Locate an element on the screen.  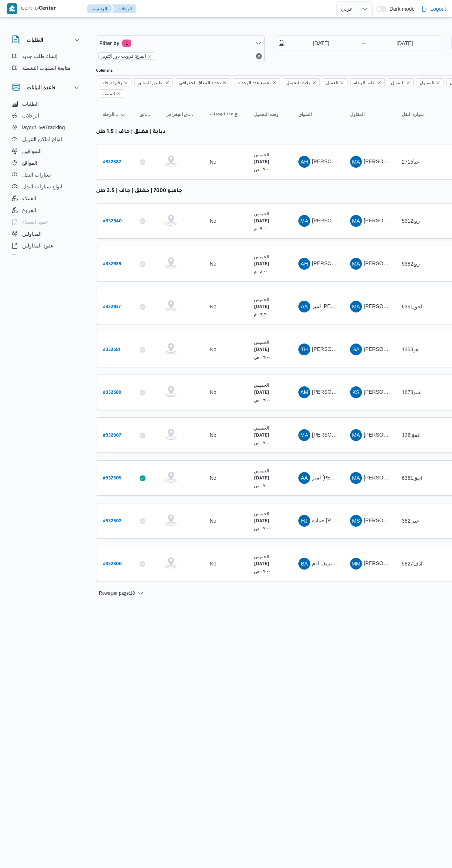
span: الطلبات is located at coordinates (30, 104).